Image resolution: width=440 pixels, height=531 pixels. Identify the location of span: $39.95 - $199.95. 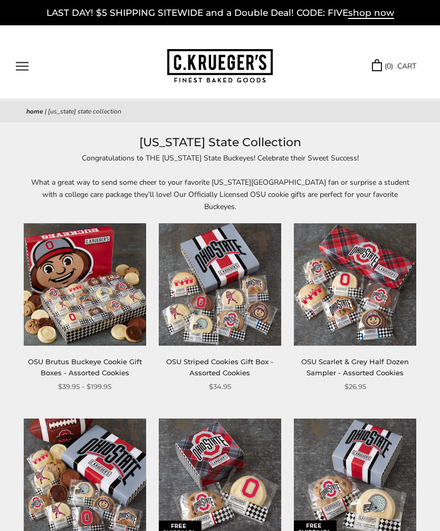
(84, 386).